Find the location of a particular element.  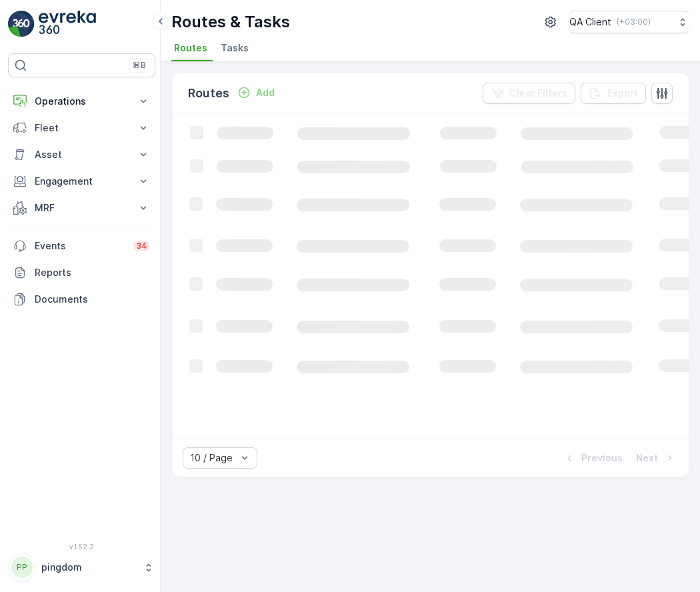

button: PPpingdom is located at coordinates (81, 568).